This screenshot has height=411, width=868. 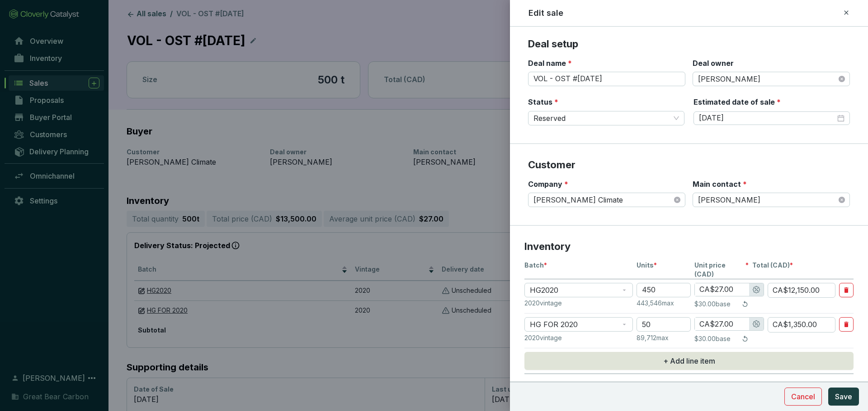 I want to click on span: Save, so click(x=843, y=397).